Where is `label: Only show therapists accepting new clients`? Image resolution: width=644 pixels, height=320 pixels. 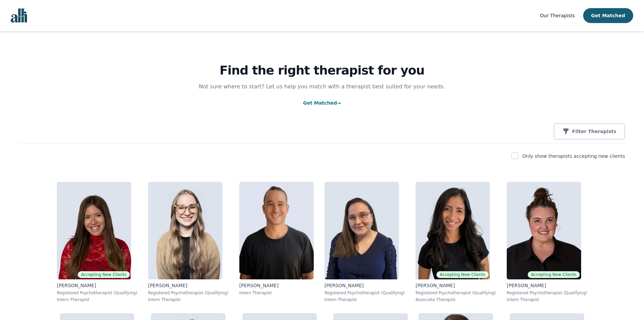
label: Only show therapists accepting new clients is located at coordinates (574, 156).